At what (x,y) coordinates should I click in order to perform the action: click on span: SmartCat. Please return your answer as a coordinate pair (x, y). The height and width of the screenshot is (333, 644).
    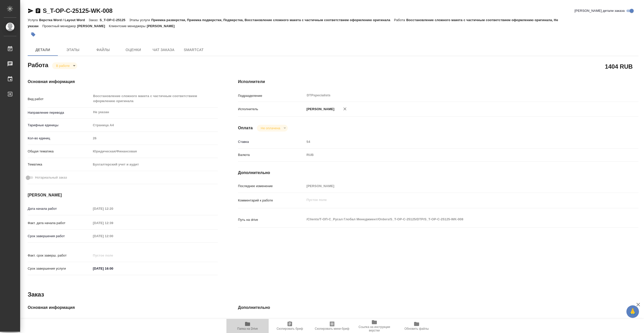
    Looking at the image, I should click on (194, 50).